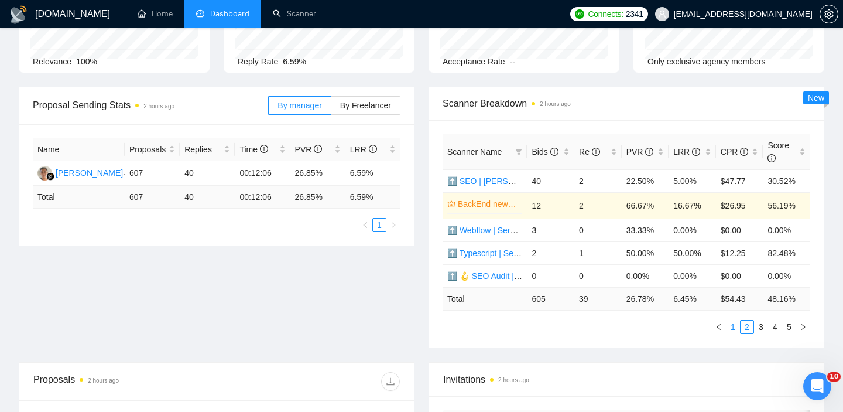  I want to click on span: Only exclusive agency members, so click(707, 61).